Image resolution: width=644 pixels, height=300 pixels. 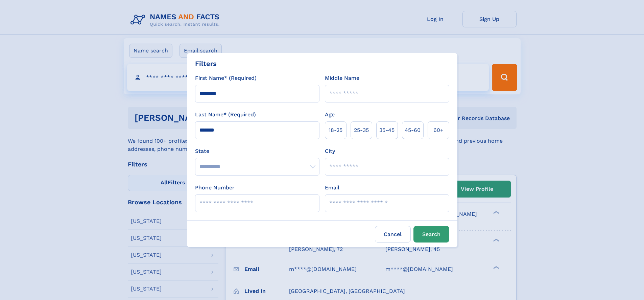 What do you see at coordinates (361, 131) in the screenshot?
I see `span: 25‑35` at bounding box center [361, 131].